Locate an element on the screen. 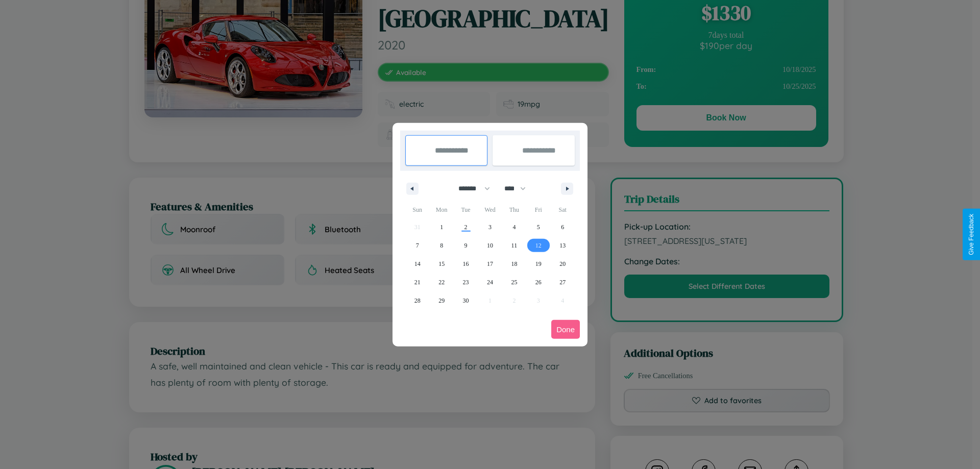  button: 7 is located at coordinates (417, 246).